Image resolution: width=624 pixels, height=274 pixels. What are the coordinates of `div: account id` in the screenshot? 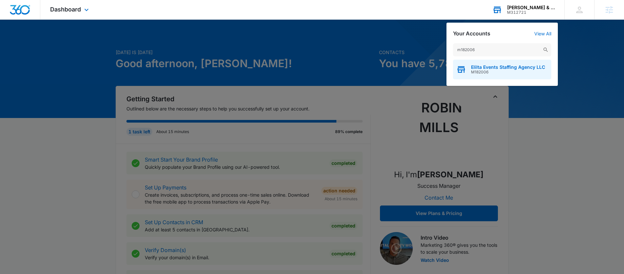 It's located at (531, 12).